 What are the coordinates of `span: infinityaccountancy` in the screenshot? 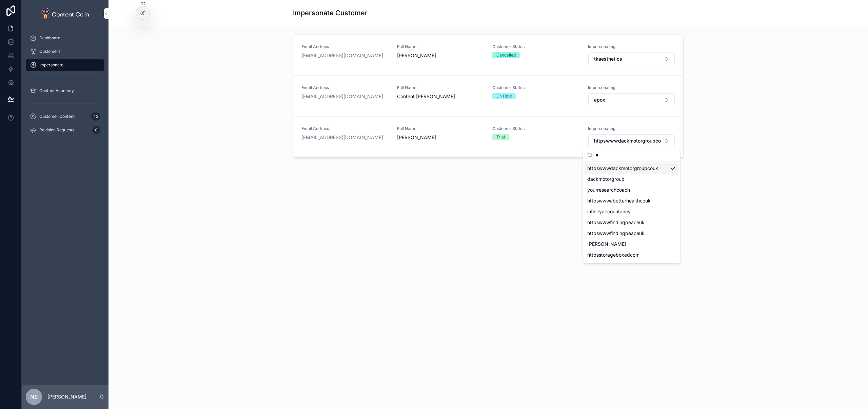 It's located at (609, 212).